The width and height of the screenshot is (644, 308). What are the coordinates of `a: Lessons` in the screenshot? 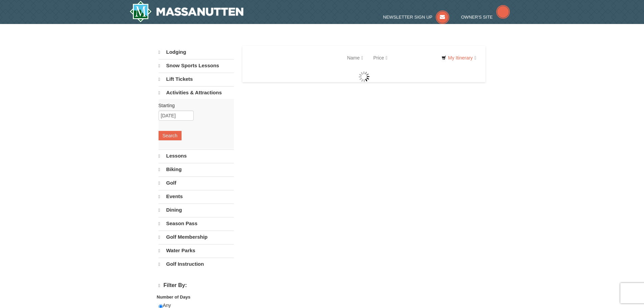 It's located at (196, 156).